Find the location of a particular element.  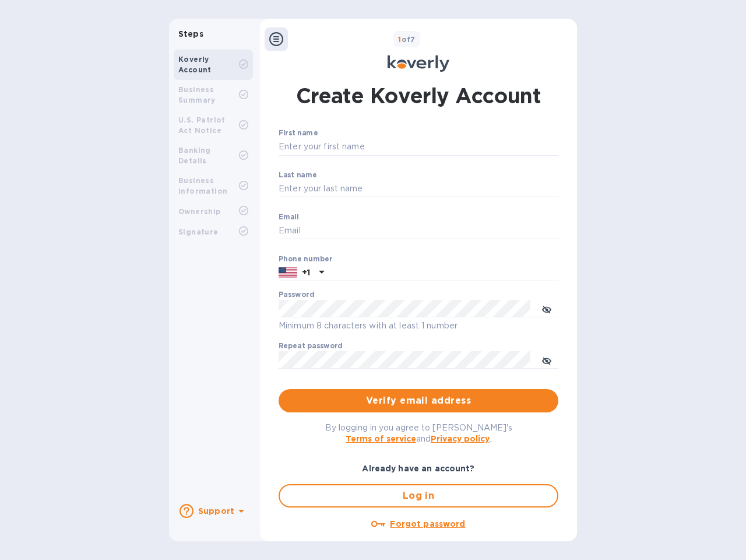

u: Forgot password is located at coordinates (428, 524).